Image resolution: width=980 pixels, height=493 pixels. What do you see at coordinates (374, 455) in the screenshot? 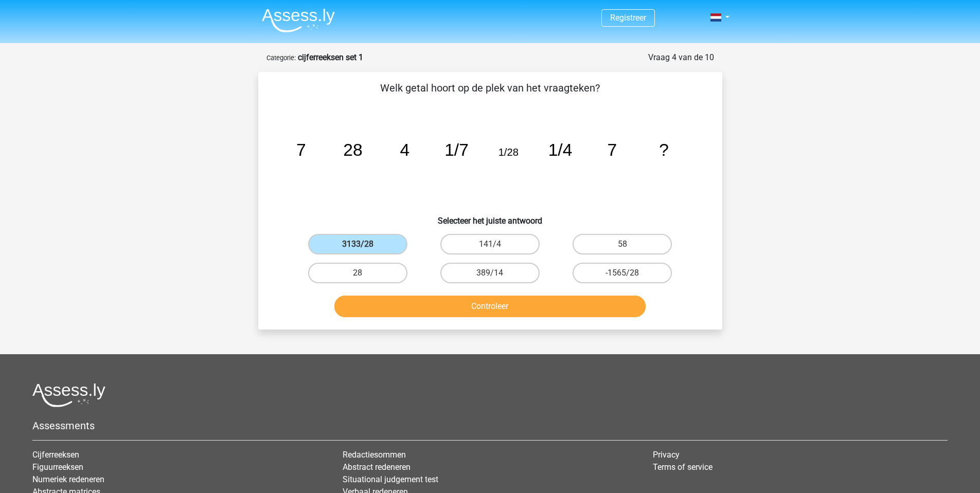
I see `a: Redactiesommen` at bounding box center [374, 455].